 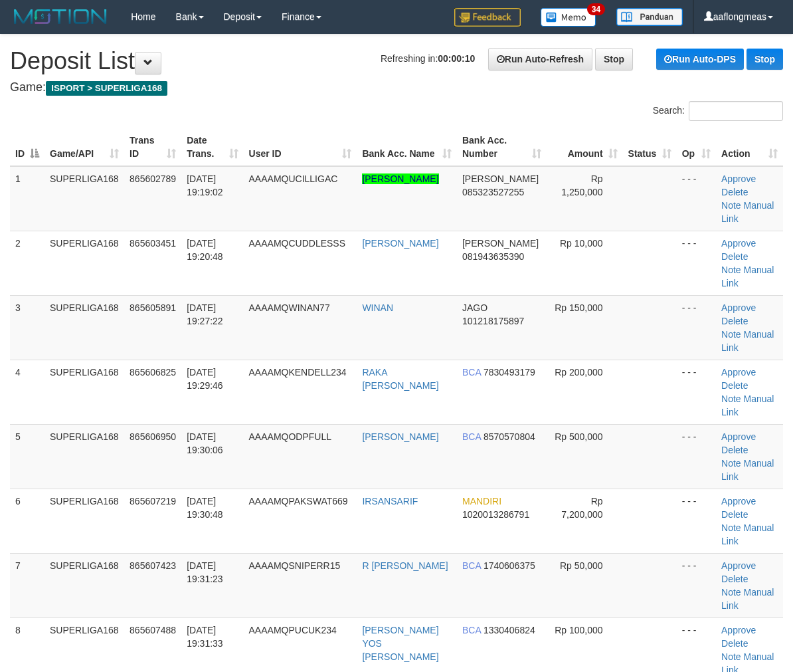 What do you see at coordinates (585, 147) in the screenshot?
I see `th: Amount: activate to sort column ascending` at bounding box center [585, 147].